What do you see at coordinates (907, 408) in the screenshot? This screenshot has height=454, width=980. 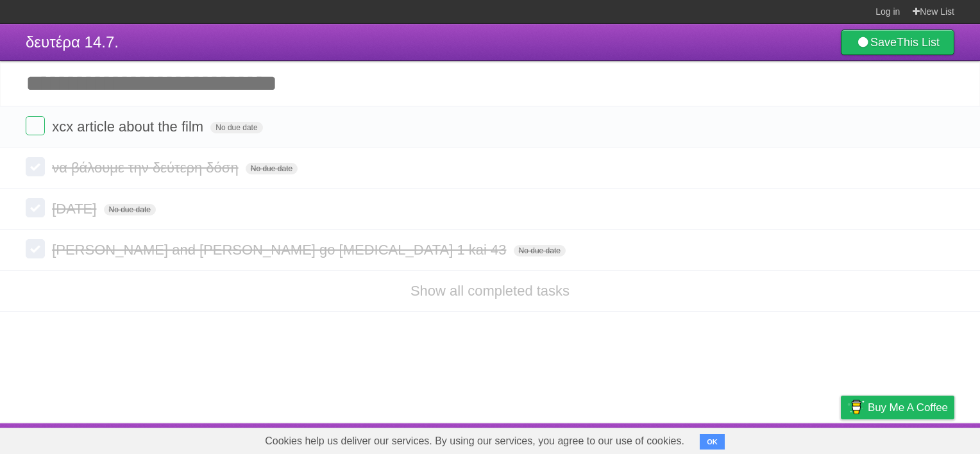 I see `span: Buy me a coffee` at bounding box center [907, 408].